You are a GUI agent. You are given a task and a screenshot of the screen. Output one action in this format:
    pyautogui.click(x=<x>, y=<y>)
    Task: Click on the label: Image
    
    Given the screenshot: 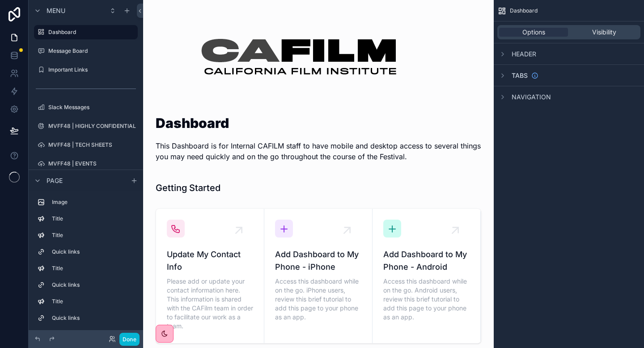 What is the action you would take?
    pyautogui.click(x=93, y=202)
    